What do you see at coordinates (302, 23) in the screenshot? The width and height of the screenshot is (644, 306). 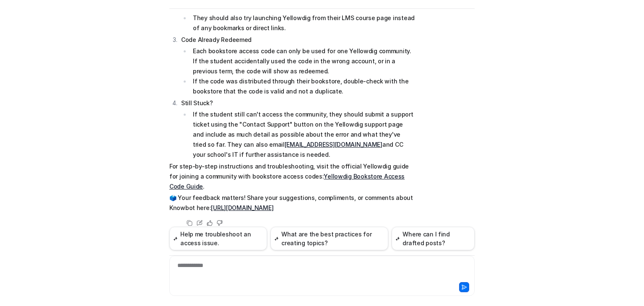 I see `li: They should also try launching Yellowdig from their LMS course page instead of any bookmarks or d...` at bounding box center [302, 23].